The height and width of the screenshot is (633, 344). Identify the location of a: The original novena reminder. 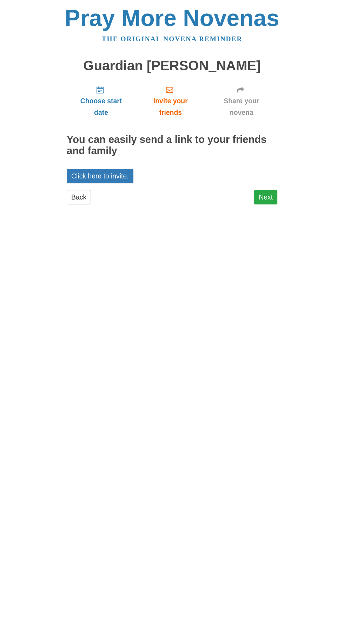
(172, 39).